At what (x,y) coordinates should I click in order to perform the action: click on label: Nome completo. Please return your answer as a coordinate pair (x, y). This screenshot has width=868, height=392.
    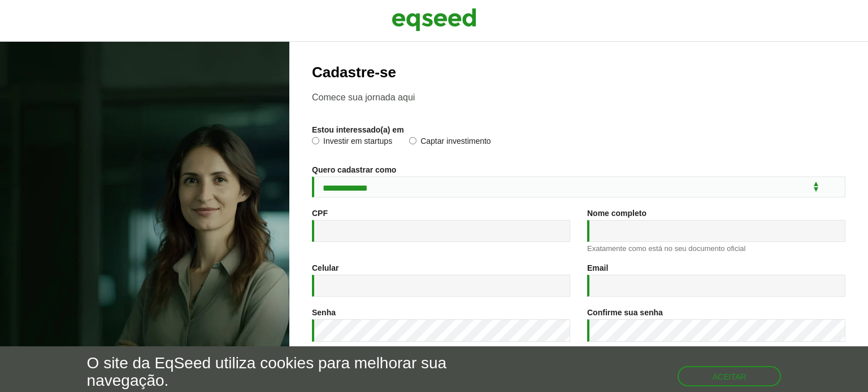
    Looking at the image, I should click on (616, 214).